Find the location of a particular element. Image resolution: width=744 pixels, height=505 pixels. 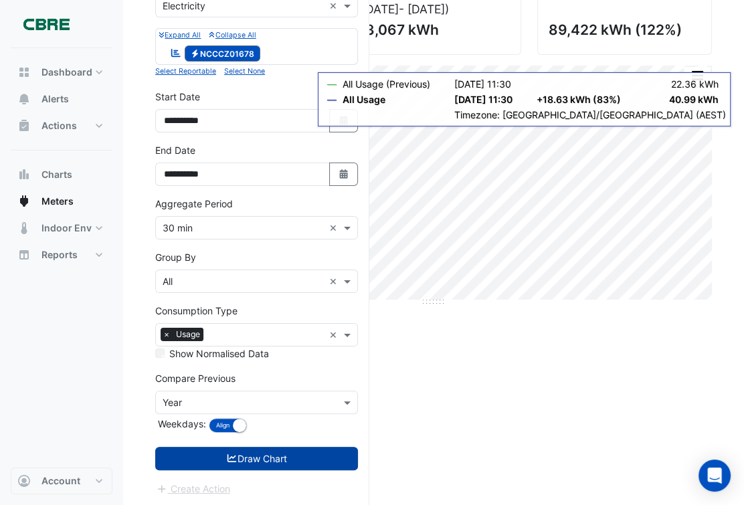

button: Alerts is located at coordinates (62, 99).